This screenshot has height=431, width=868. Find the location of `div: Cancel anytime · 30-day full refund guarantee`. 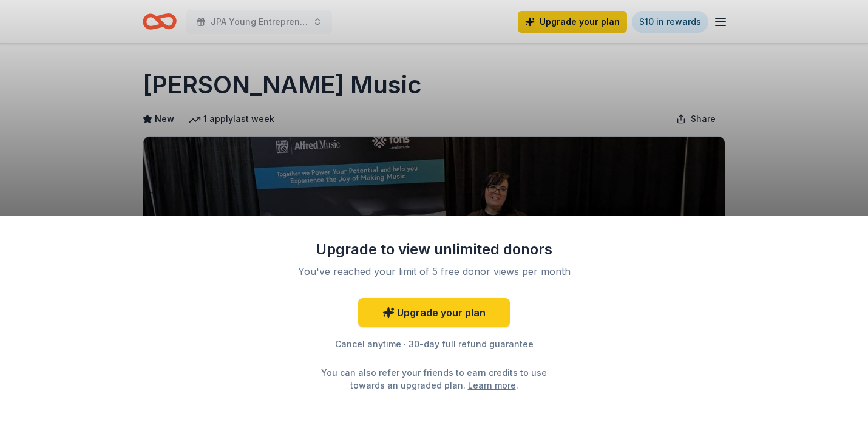

div: Cancel anytime · 30-day full refund guarantee is located at coordinates (434, 344).